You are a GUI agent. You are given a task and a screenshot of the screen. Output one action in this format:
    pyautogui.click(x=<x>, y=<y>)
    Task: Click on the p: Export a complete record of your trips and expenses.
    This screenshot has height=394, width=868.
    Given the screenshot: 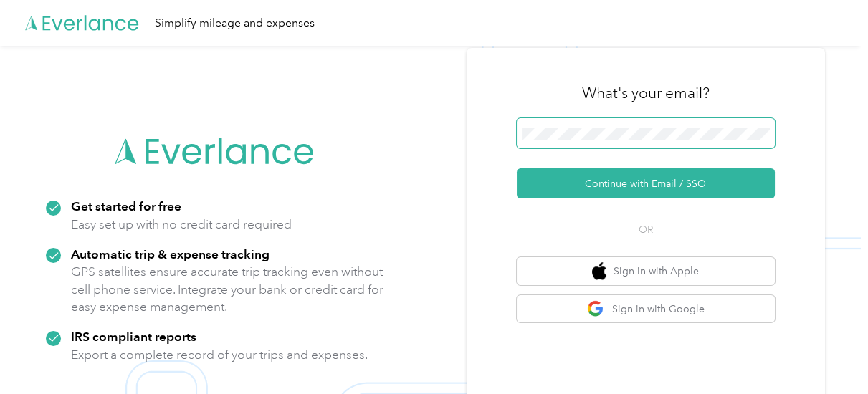 What is the action you would take?
    pyautogui.click(x=219, y=355)
    